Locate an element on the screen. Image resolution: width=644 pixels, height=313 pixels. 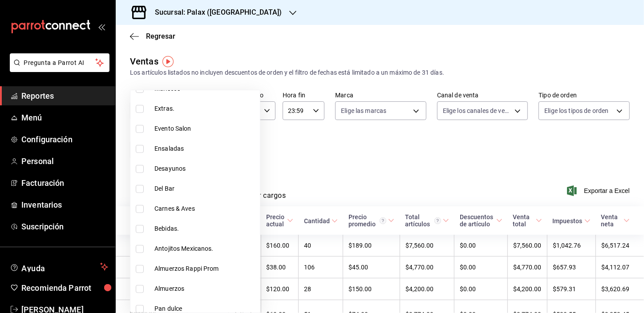
img: Tooltip marker is located at coordinates (167, 61).